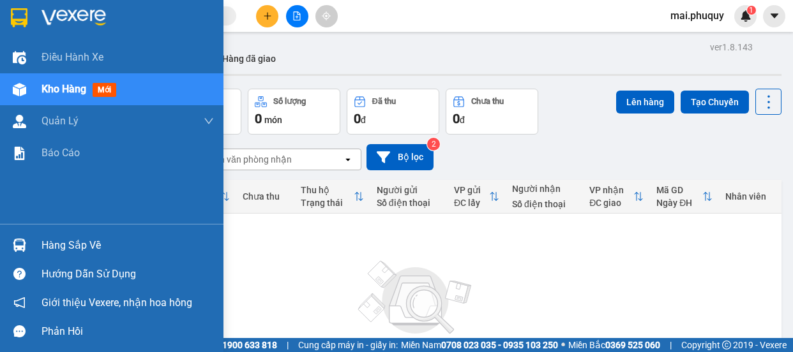  I want to click on span: 1, so click(751, 10).